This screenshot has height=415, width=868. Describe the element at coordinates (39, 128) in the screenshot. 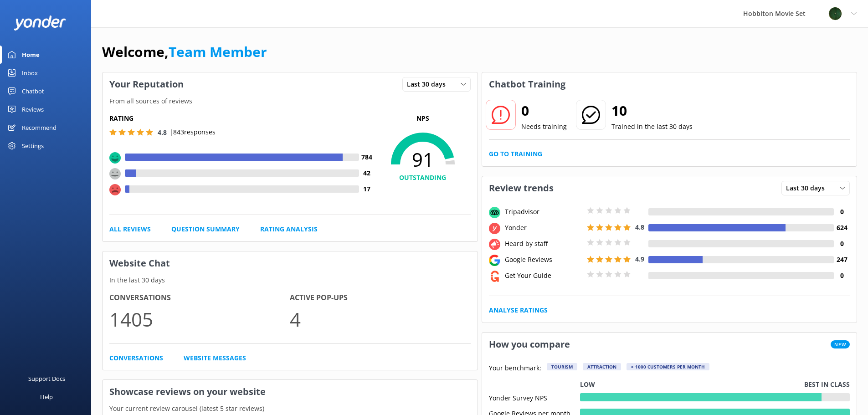

I see `div: Recommend` at that location.